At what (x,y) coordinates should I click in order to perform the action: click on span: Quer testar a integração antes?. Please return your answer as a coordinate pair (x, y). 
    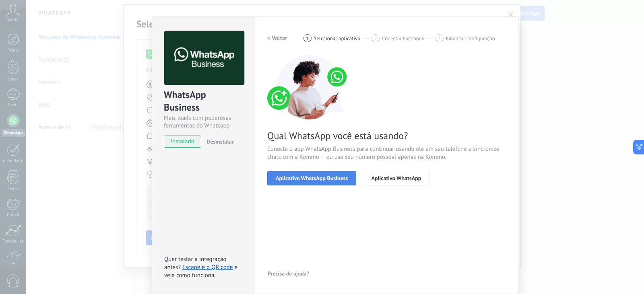
    Looking at the image, I should click on (195, 263).